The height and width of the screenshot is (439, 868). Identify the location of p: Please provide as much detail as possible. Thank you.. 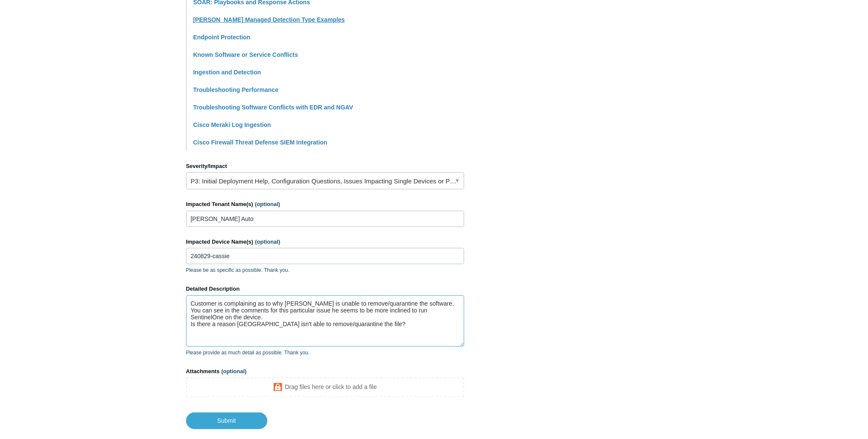
(325, 353).